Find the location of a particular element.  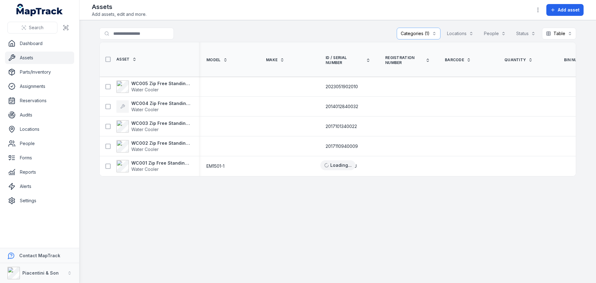

button: Categories (1) is located at coordinates (419, 34).